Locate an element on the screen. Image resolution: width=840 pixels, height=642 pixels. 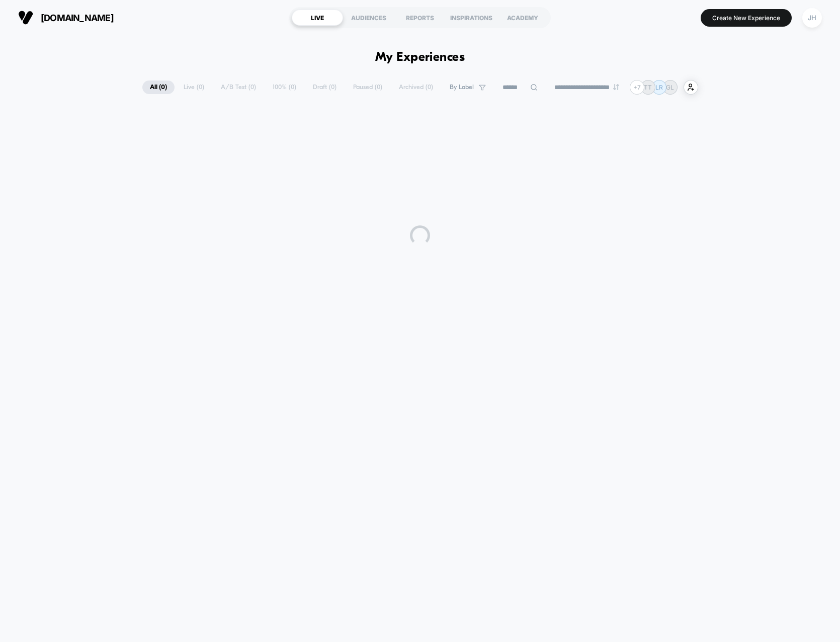
div: JH is located at coordinates (812, 18).